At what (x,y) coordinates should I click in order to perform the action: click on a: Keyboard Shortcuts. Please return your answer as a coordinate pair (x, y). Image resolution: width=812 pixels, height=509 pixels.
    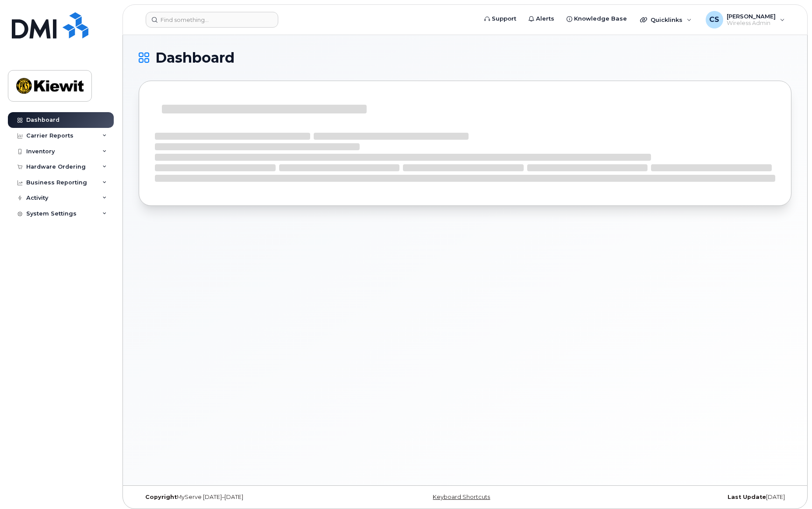
    Looking at the image, I should click on (461, 497).